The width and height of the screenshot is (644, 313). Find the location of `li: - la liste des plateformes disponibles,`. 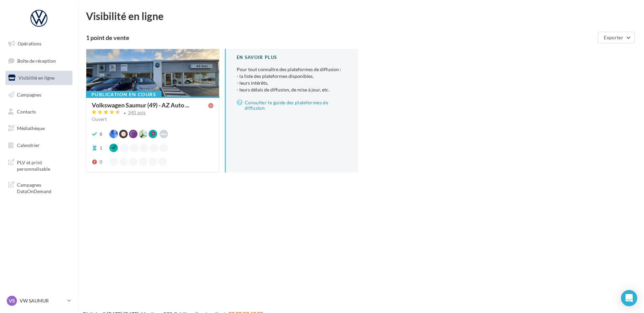

li: - la liste des plateformes disponibles, is located at coordinates (292, 76).